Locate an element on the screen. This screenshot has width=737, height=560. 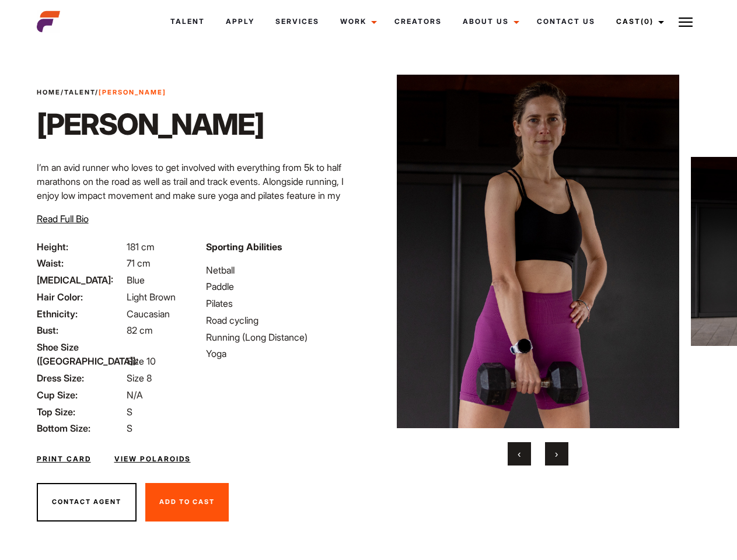
a: Work is located at coordinates (356, 22).